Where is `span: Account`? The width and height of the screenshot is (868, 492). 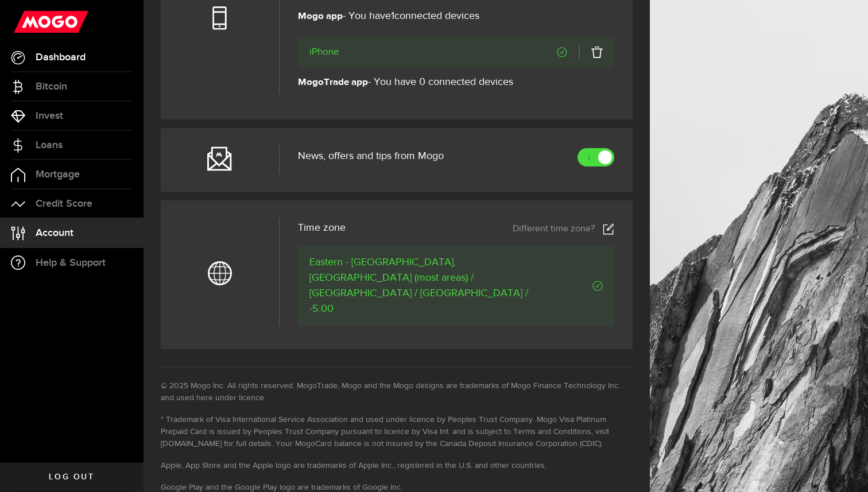 span: Account is located at coordinates (54, 233).